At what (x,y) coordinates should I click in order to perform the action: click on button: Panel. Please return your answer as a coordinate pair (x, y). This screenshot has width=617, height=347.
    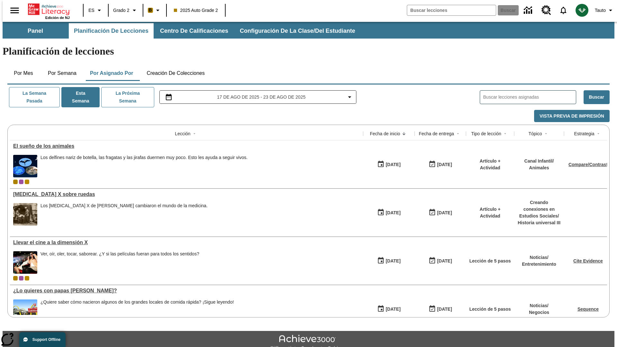
    Looking at the image, I should click on (35, 31).